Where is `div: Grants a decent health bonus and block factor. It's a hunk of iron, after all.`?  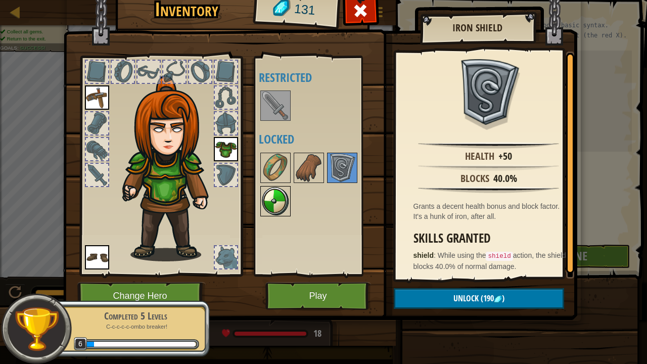
div: Grants a decent health bonus and block factor. It's a hunk of iron, after all. is located at coordinates (491, 211).